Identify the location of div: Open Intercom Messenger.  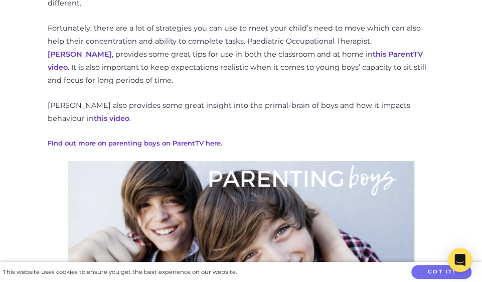
(460, 260).